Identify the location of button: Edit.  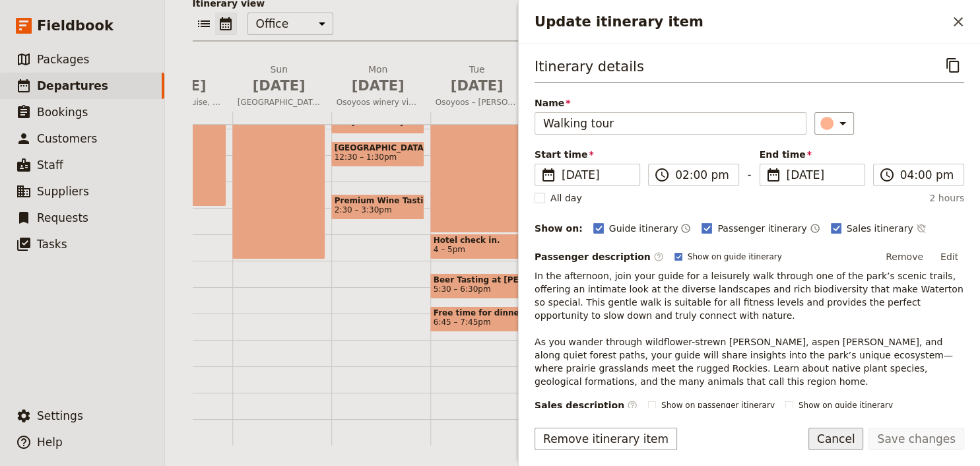
(949, 257).